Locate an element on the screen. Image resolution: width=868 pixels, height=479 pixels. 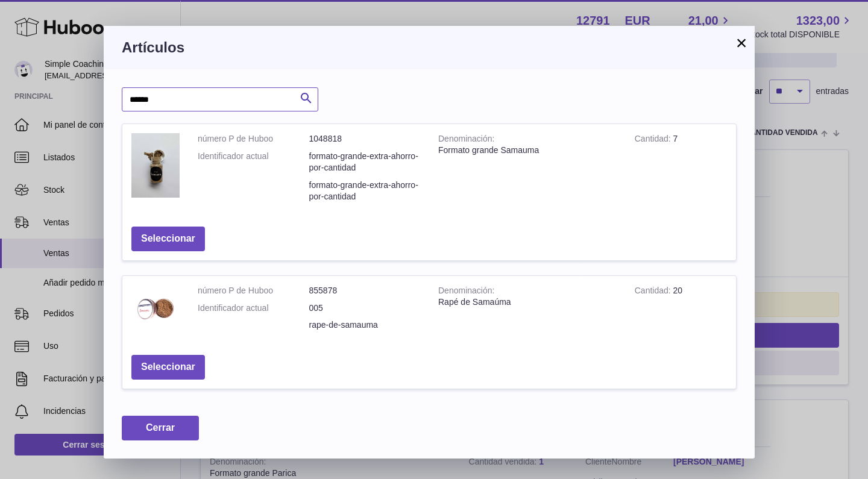
div: Rapé de Samaúma is located at coordinates (527, 302).